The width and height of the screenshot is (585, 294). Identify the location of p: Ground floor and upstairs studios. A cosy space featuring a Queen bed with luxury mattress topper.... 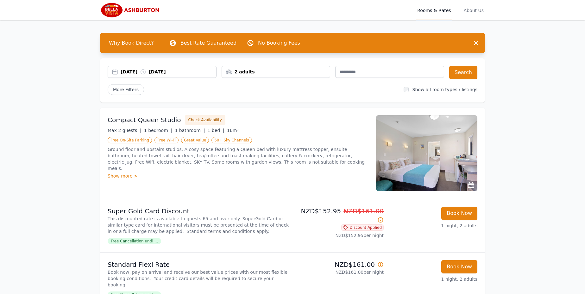
(238, 159).